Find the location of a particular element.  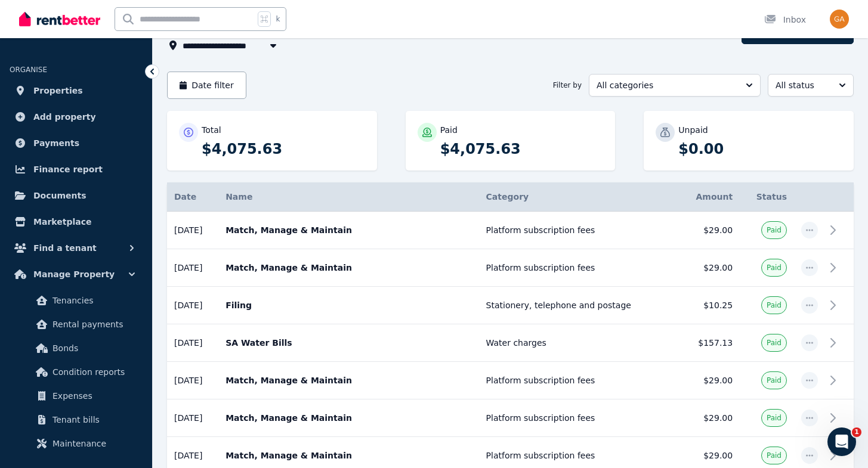

a: Rental payments is located at coordinates (76, 324).